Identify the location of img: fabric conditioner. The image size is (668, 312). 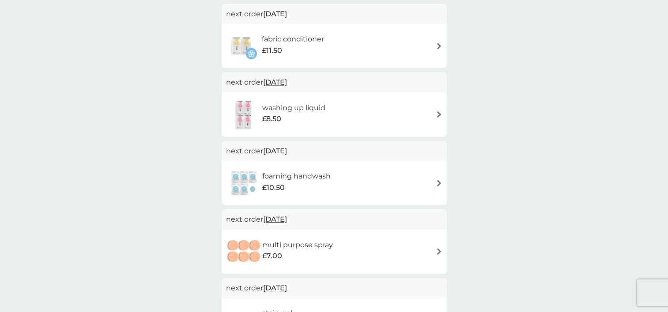
(241, 46).